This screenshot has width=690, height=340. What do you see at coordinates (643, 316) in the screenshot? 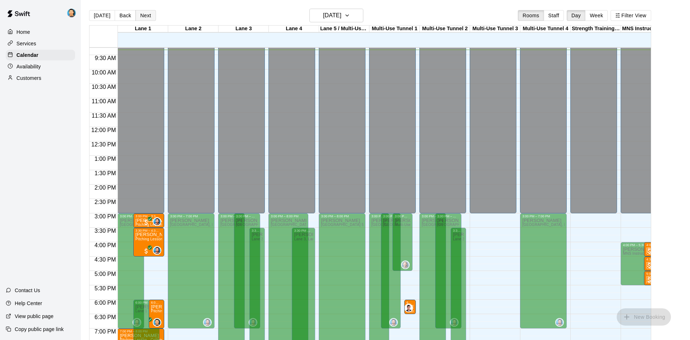
I see `span: You don't have the permission to add bookings` at bounding box center [643, 316].